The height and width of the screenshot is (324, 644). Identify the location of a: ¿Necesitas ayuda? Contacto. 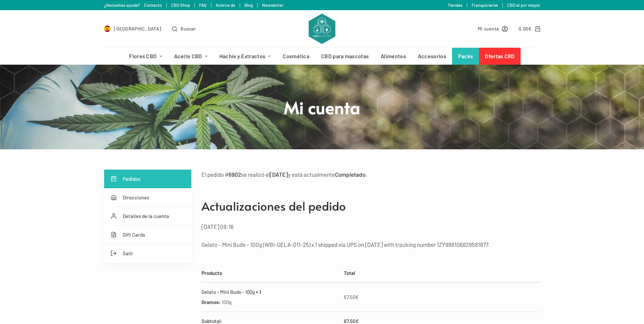
(133, 5).